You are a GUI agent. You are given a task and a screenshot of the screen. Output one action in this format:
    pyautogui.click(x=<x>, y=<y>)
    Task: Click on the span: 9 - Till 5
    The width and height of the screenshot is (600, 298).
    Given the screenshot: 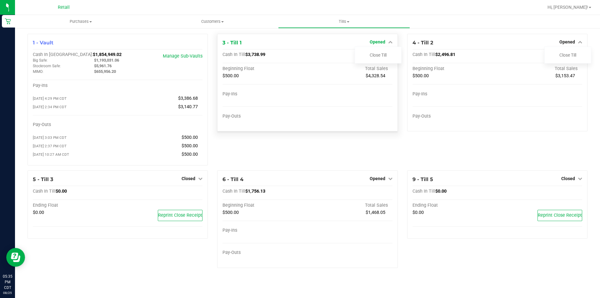 What is the action you would take?
    pyautogui.click(x=423, y=179)
    